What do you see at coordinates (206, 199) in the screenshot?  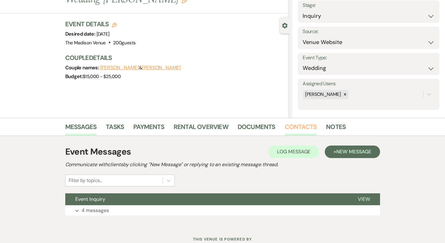 I see `button: Event Inquiry` at bounding box center [206, 199].